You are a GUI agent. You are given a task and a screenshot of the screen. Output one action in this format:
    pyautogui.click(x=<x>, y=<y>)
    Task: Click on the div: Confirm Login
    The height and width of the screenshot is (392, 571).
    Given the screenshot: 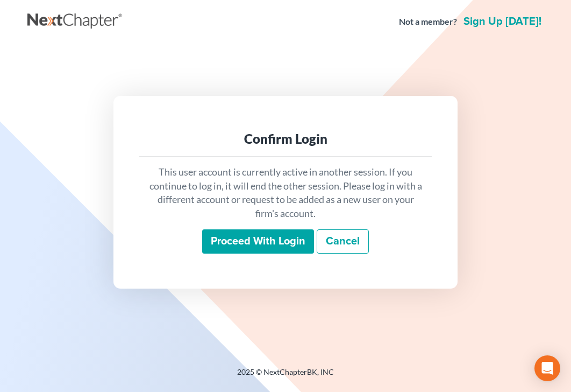 What is the action you would take?
    pyautogui.click(x=286, y=139)
    